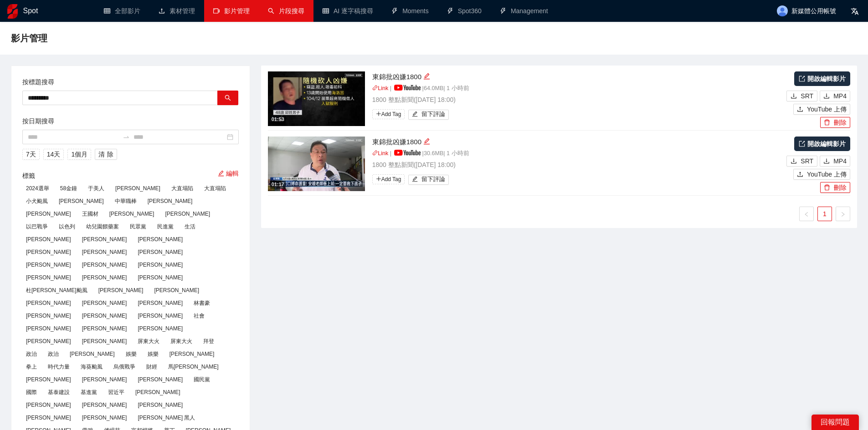 The image size is (868, 430). Describe the element at coordinates (348, 11) in the screenshot. I see `a: tableAI 逐字稿搜尋` at that location.